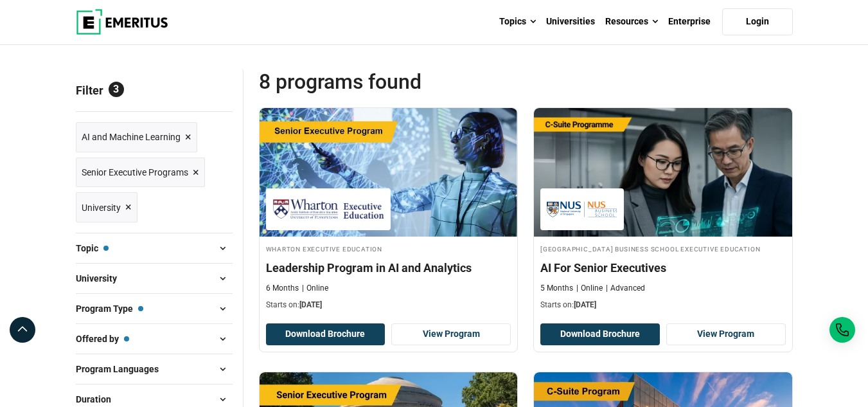 This screenshot has height=407, width=868. I want to click on a: AI and Machine Learning Course by Wharton Executive Education - September 25, 2025 Wharton Execut..., so click(389, 213).